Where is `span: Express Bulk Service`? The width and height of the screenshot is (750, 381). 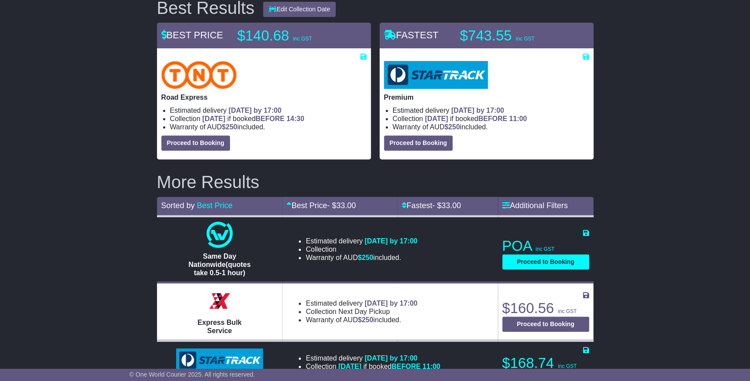
span: Express Bulk Service is located at coordinates (219, 326).